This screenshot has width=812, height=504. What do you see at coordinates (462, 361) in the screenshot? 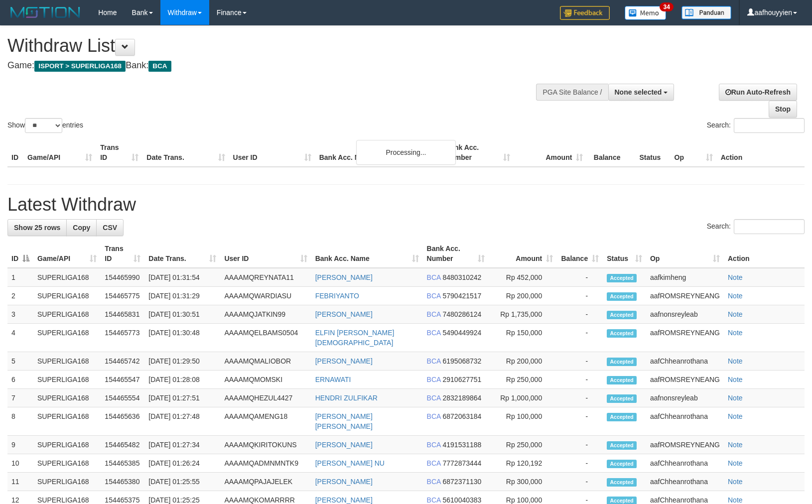
I see `span: Copy 6195068732 to clipboard` at bounding box center [462, 361].